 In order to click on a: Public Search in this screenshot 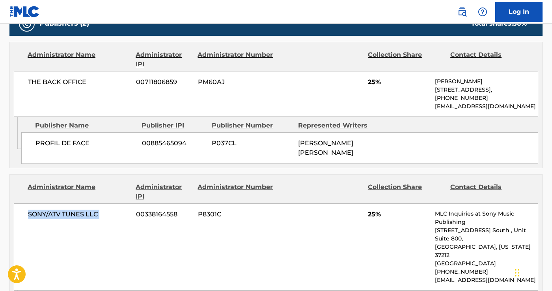, I will do `click(462, 12)`.